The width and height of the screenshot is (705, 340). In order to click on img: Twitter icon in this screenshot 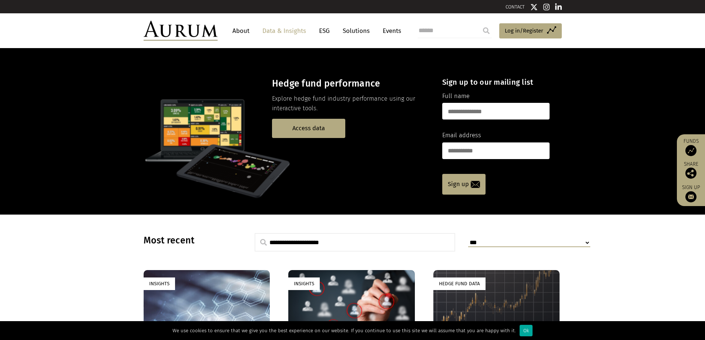, I will do `click(534, 7)`.